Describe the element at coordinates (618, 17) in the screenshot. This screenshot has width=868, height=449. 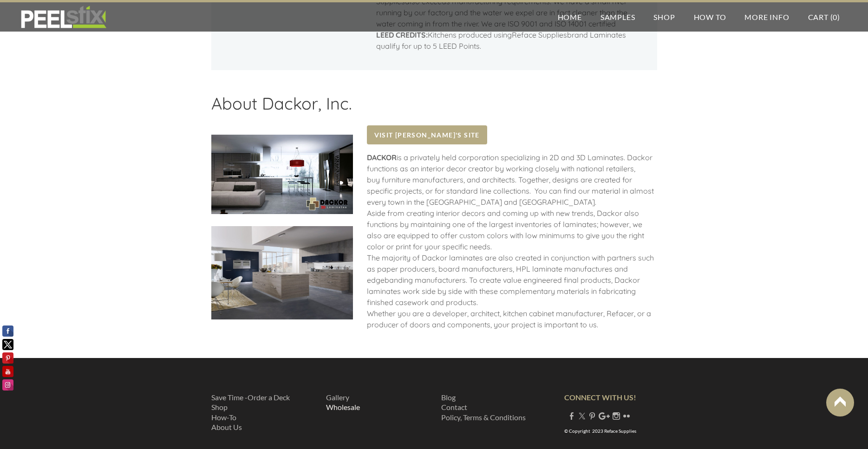
I see `a: Samples` at that location.